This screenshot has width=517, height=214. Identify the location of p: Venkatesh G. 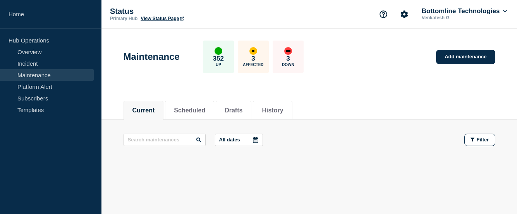
(460, 18).